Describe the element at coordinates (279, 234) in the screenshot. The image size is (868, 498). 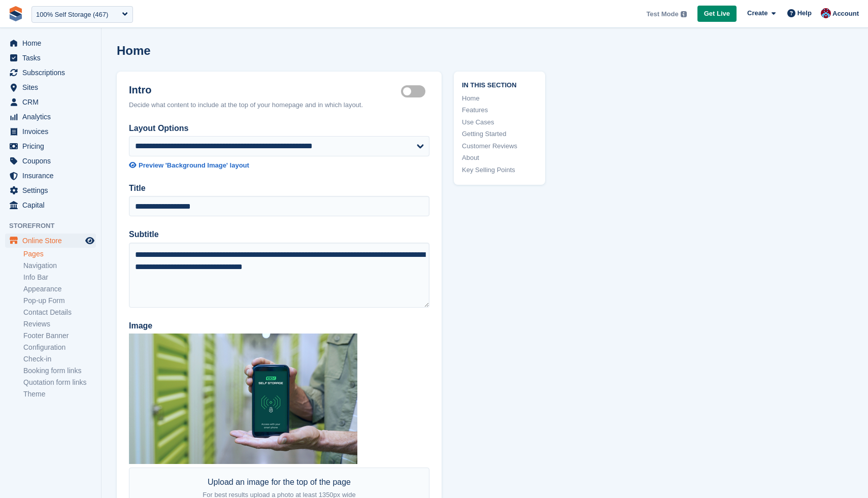
I see `label: Subtitle` at that location.